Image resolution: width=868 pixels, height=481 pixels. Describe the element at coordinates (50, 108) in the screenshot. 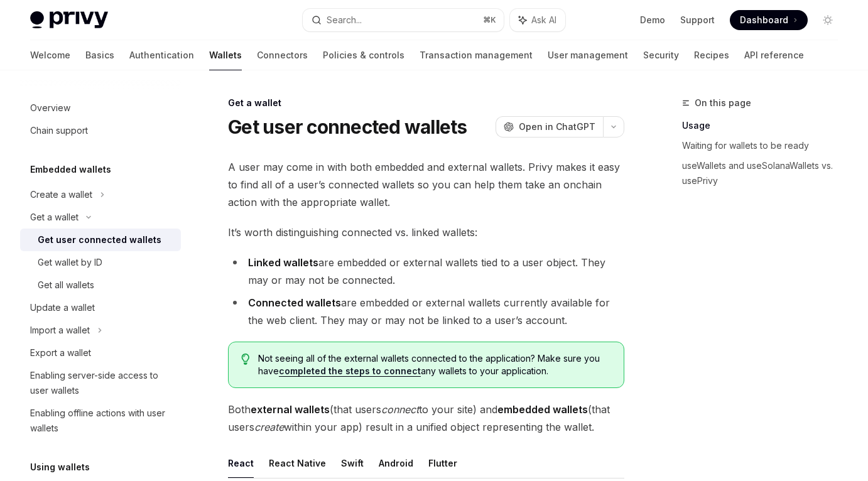

I see `div: Overview` at that location.